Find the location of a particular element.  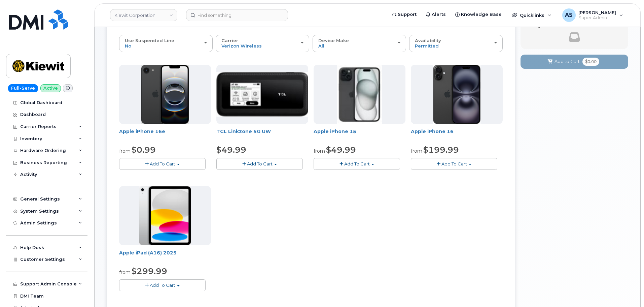

button: Add to Cart $0.00 is located at coordinates (574, 61).